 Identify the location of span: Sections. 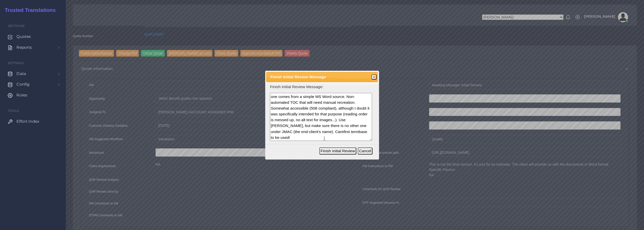
(16, 26).